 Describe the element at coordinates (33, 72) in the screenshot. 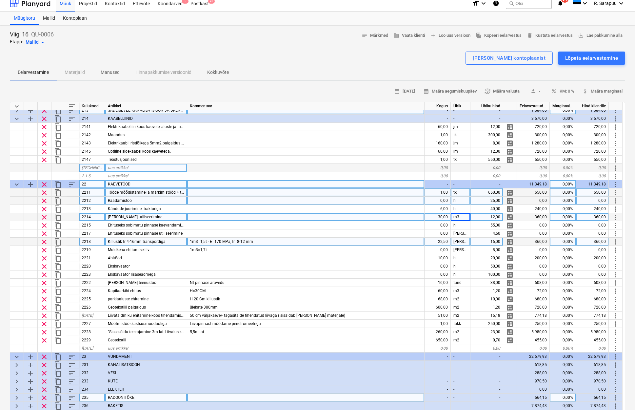

I see `p: Eelarvestamine` at that location.